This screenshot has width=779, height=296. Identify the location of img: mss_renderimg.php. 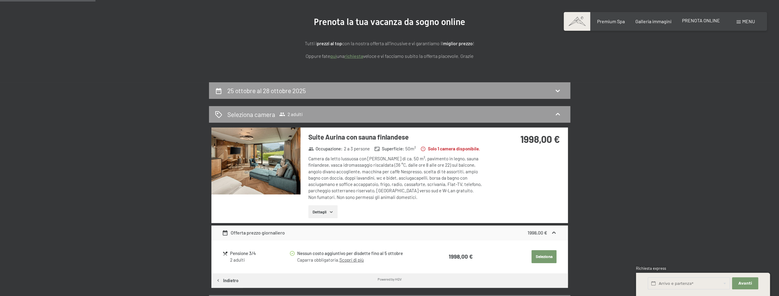
(256, 161).